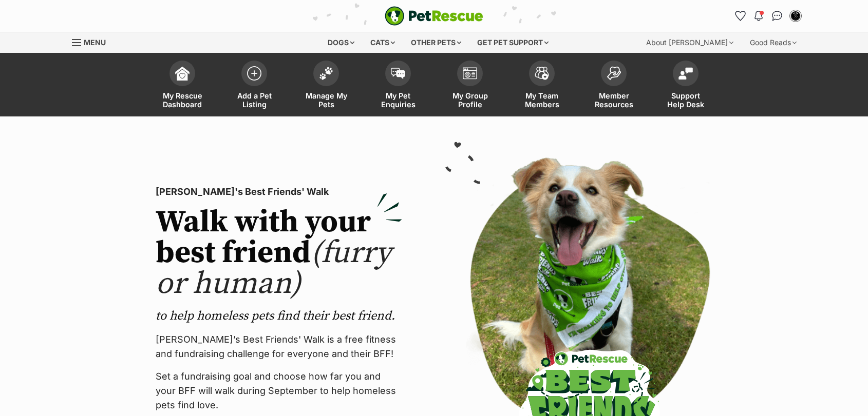 The width and height of the screenshot is (868, 416). I want to click on p: Set a fundraising goal and choose how far you and your BFF will walk during September to help hom..., so click(279, 392).